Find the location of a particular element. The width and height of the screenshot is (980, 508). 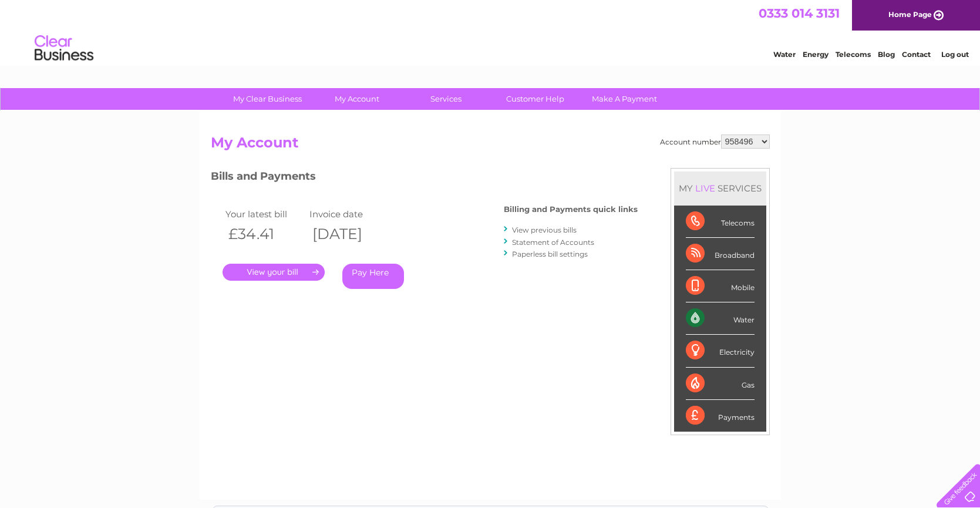

div: LIVE is located at coordinates (705, 188).